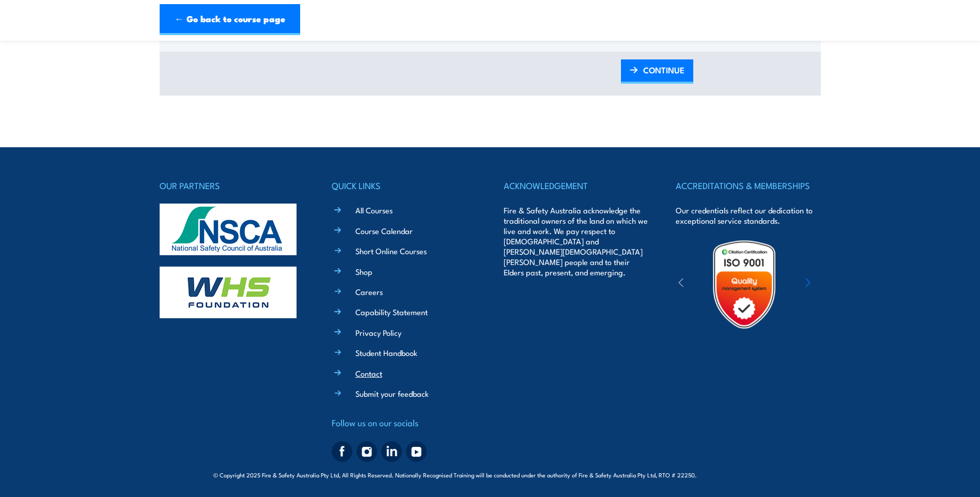  Describe the element at coordinates (386, 352) in the screenshot. I see `a: Student Handbook` at that location.